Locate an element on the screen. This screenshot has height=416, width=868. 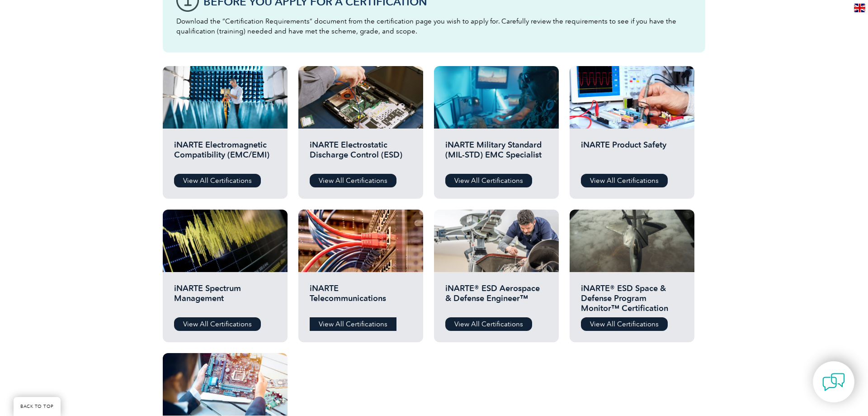
h2: iNARTE Telecommunications is located at coordinates (361, 297).